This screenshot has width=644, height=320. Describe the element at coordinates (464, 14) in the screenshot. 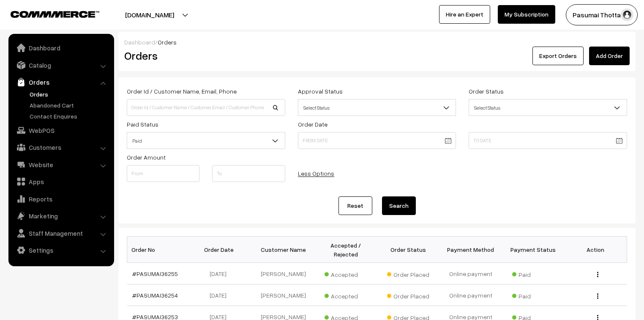

I see `a: Hire an Expert` at that location.